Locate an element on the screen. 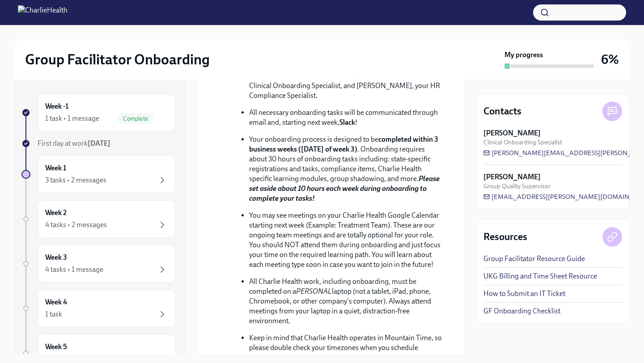 The image size is (644, 363). strong: Please set aside about 10 hours each week during onboarding to complete your tasks! is located at coordinates (344, 188).